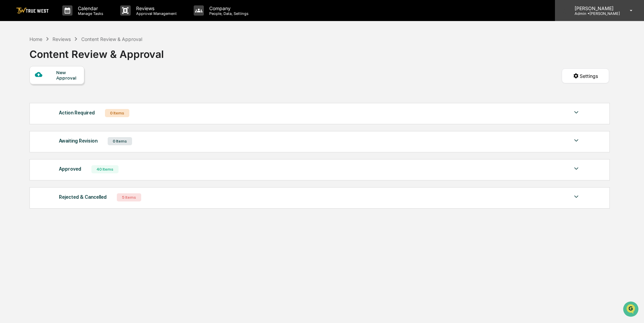 This screenshot has width=644, height=323. What do you see at coordinates (28, 102) in the screenshot?
I see `span: Data Lookup` at bounding box center [28, 102].